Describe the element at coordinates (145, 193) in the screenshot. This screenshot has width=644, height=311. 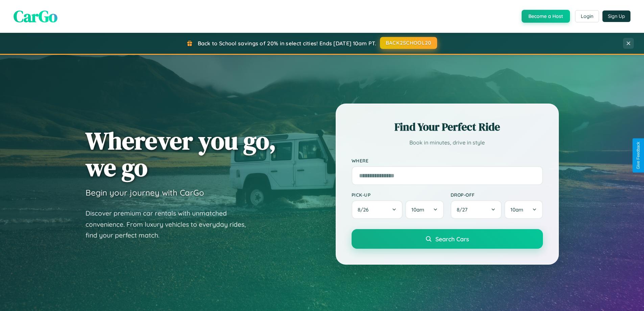
I see `h3: Begin your journey with CarGo` at that location.